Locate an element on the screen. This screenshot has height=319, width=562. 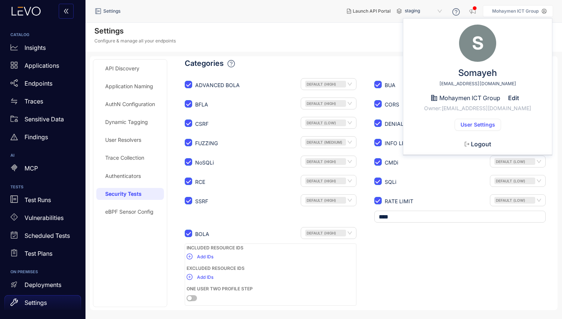
p: Sensitive Data is located at coordinates (44, 119).